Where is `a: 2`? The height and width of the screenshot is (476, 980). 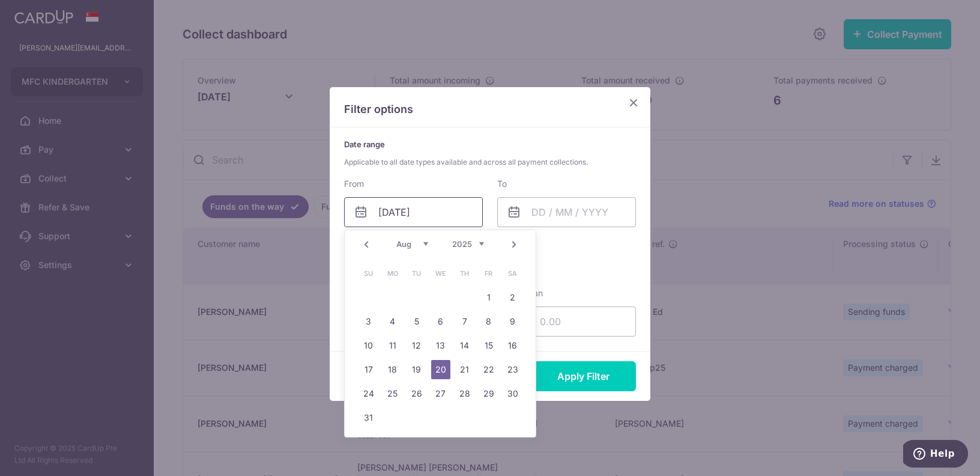
a: 2 is located at coordinates (513, 297).